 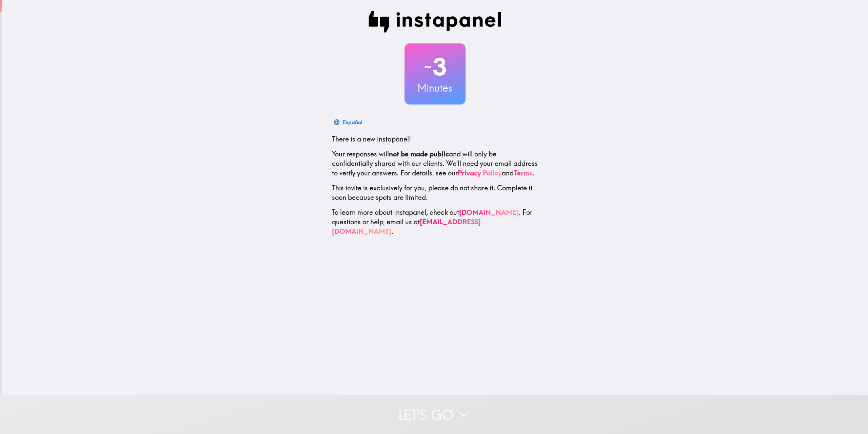 What do you see at coordinates (419, 153) in the screenshot?
I see `b: not be made public` at bounding box center [419, 153].